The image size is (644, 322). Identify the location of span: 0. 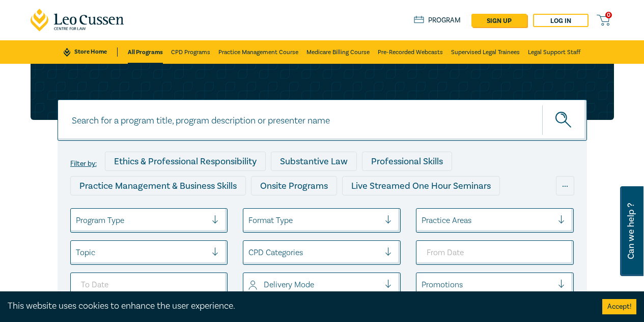
(609, 15).